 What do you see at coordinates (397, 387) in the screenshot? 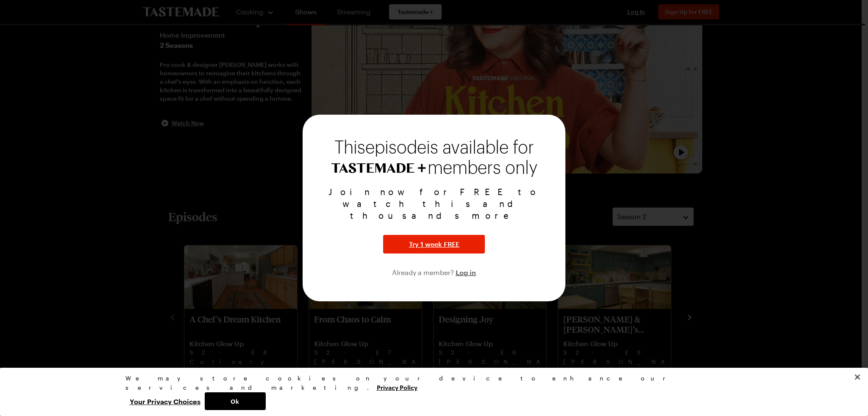
I see `a: More information about your privacy, opens in a new tab` at bounding box center [397, 387].